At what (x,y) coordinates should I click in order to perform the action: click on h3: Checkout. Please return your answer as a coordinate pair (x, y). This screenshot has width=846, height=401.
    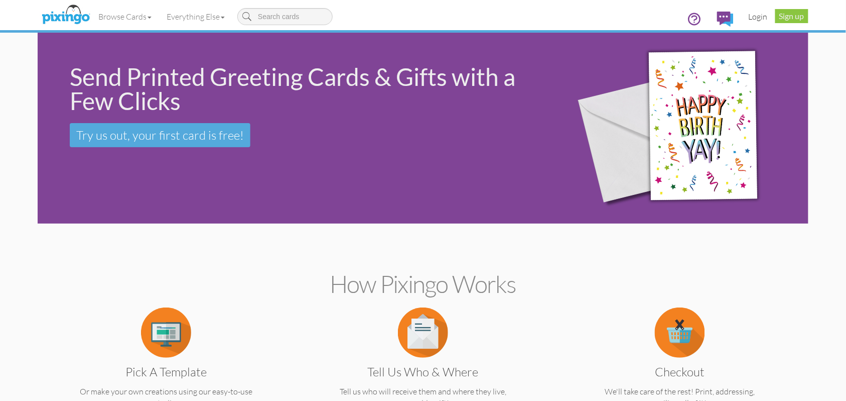
    Looking at the image, I should click on (680, 372).